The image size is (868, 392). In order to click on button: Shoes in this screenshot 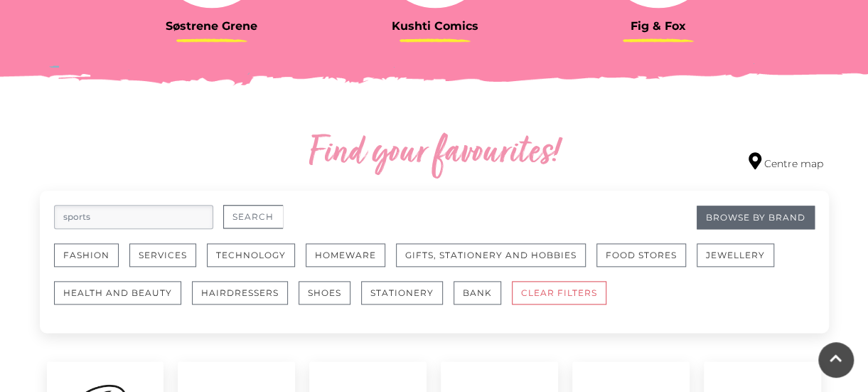, I will do `click(324, 293)`.